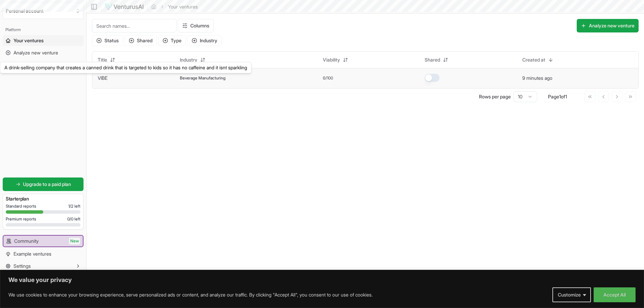  What do you see at coordinates (36, 53) in the screenshot?
I see `span: Analyze new venture` at bounding box center [36, 53].